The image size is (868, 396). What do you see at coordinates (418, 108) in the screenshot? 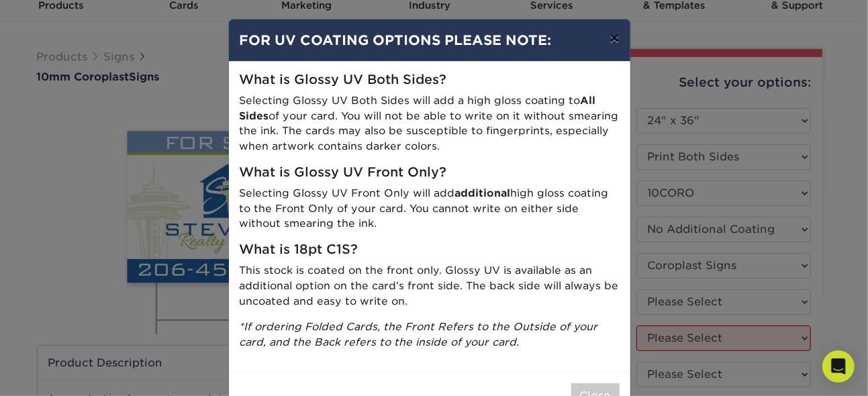
I see `strong: All Sides` at bounding box center [418, 108].